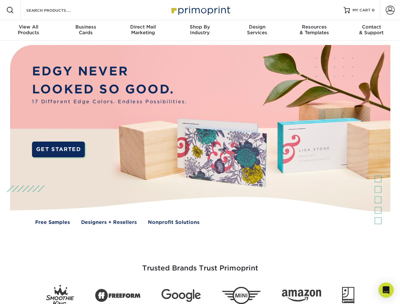  I want to click on a: BusinessCards, so click(85, 30).